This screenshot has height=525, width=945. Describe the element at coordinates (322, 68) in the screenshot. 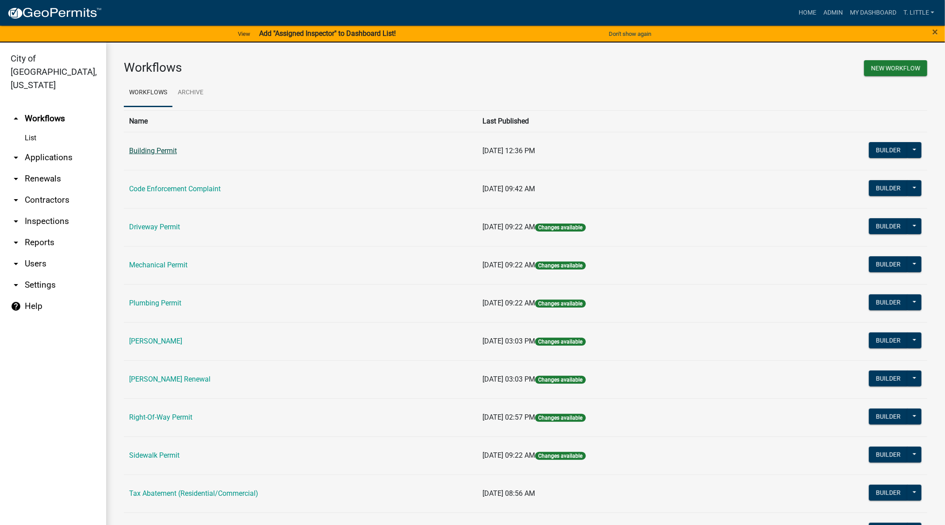

I see `h3: Workflows` at that location.